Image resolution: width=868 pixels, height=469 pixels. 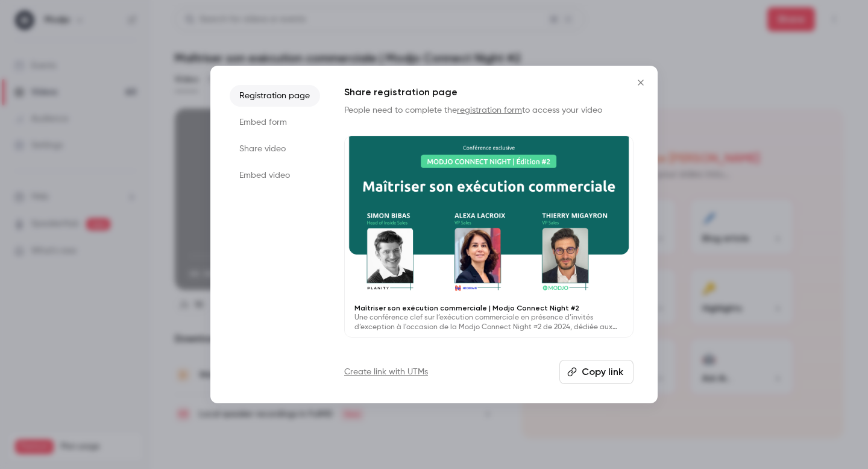 What do you see at coordinates (275, 176) in the screenshot?
I see `li: Embed video` at bounding box center [275, 176].